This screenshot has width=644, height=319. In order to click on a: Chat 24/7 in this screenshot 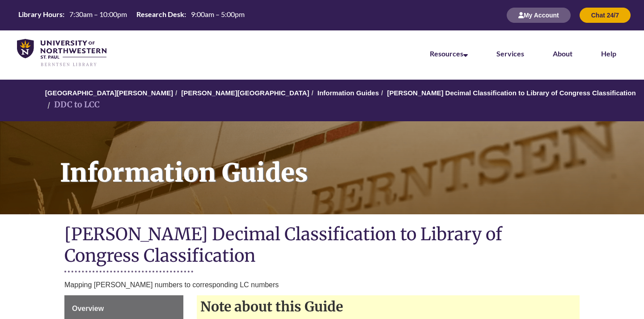, I will do `click(605, 15)`.